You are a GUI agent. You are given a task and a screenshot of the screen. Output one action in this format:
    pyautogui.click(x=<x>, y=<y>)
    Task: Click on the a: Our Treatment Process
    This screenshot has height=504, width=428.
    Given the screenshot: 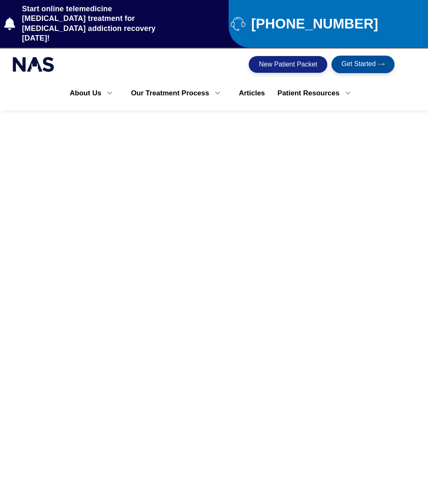 What is the action you would take?
    pyautogui.click(x=178, y=94)
    